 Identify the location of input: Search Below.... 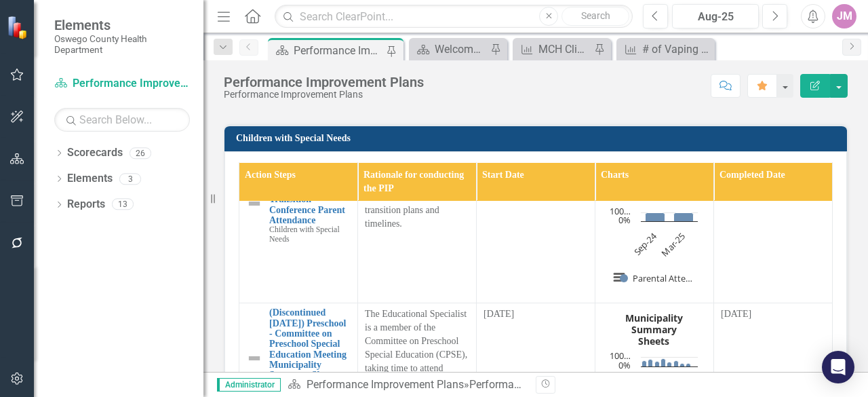
(122, 119).